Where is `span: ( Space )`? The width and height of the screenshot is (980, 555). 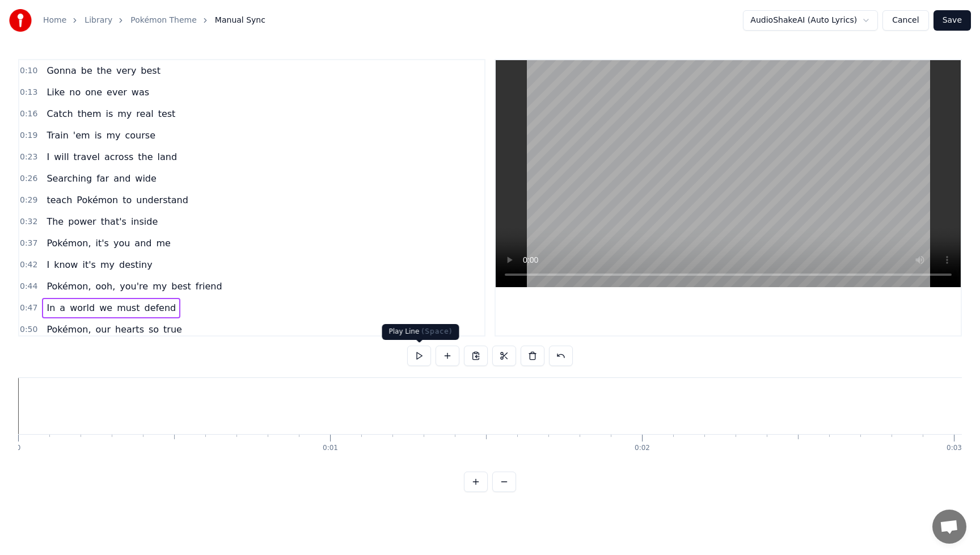
span: ( Space ) is located at coordinates (437, 331).